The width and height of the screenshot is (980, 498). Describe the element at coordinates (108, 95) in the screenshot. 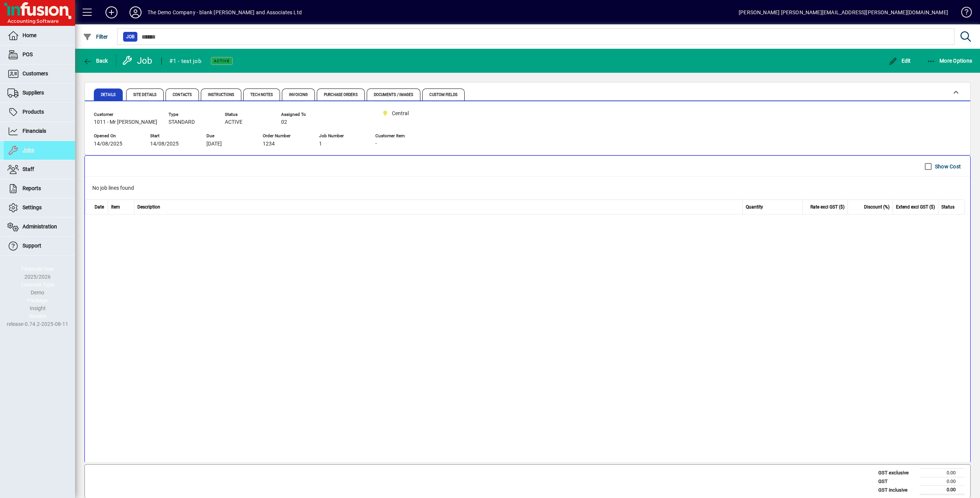

I see `span: Details` at that location.